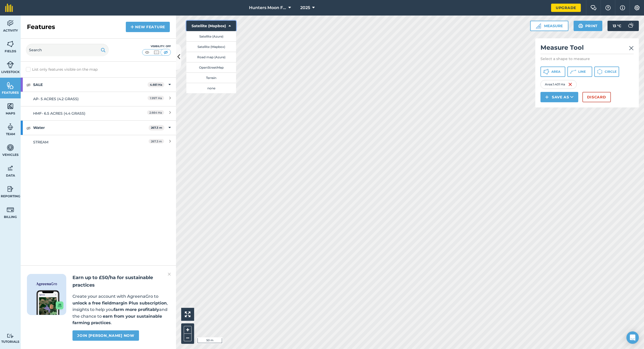  I want to click on p: Create your account with AgreenaGro to , insights to help you and the chance to ., so click(121, 310).